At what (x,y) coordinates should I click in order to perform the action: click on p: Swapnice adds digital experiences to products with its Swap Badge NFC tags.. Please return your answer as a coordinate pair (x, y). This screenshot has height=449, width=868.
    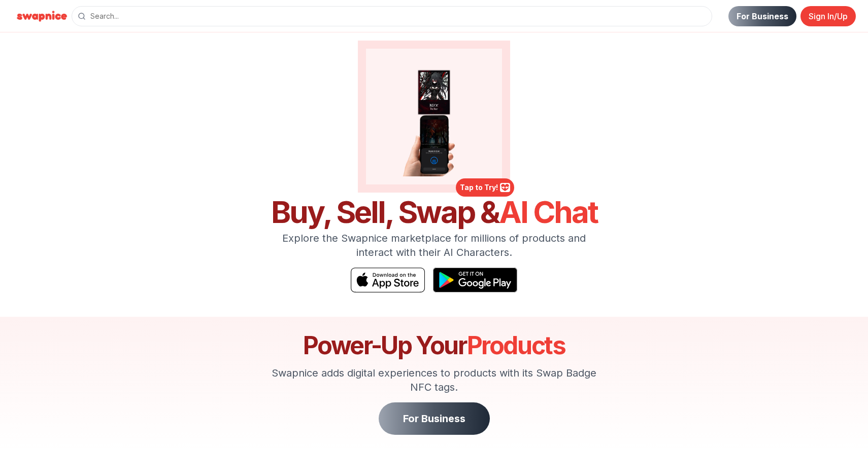
    Looking at the image, I should click on (434, 380).